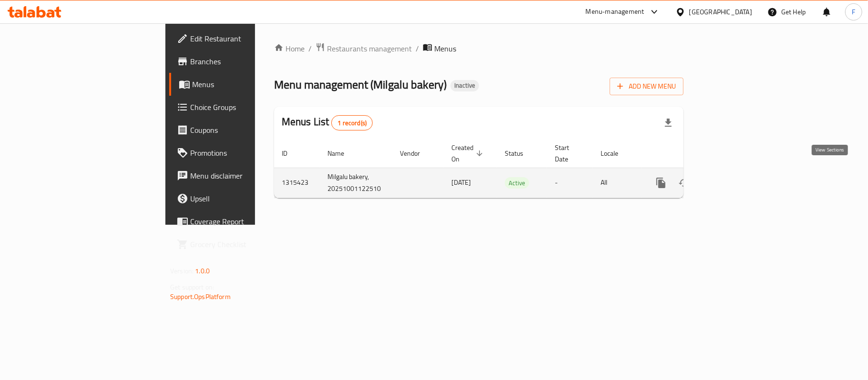 The height and width of the screenshot is (380, 868). I want to click on a: Choice Groups, so click(240, 107).